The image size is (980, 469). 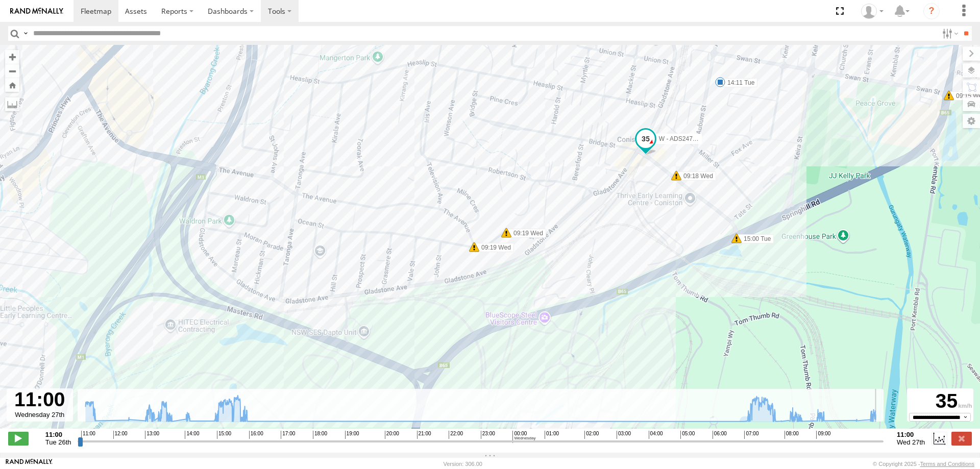 What do you see at coordinates (58, 442) in the screenshot?
I see `span: Tue 26th Aug 2025` at bounding box center [58, 442].